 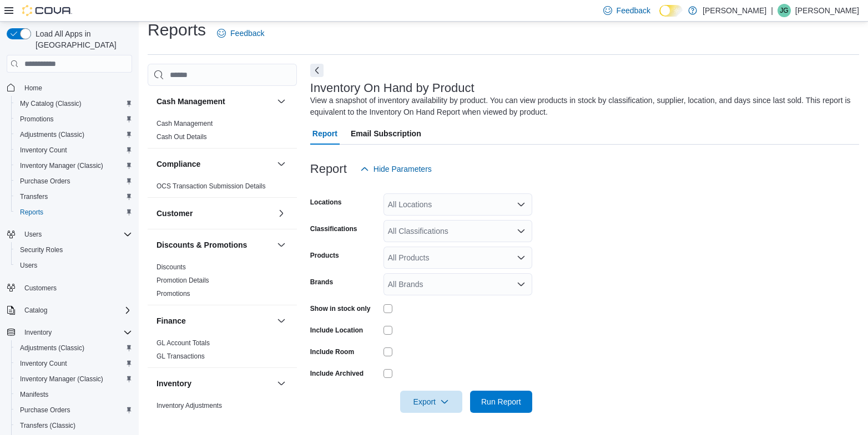 What do you see at coordinates (214, 245) in the screenshot?
I see `button: Discounts & Promotions` at bounding box center [214, 245].